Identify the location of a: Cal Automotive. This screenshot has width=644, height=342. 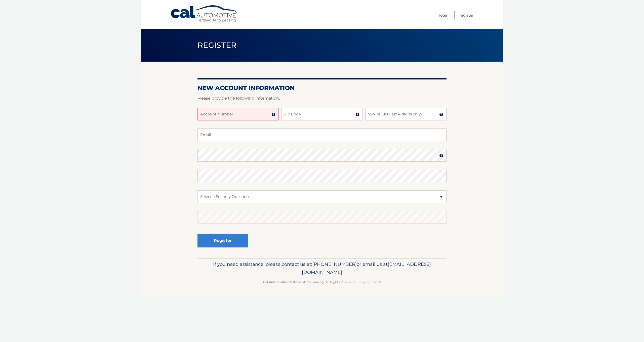
(204, 14).